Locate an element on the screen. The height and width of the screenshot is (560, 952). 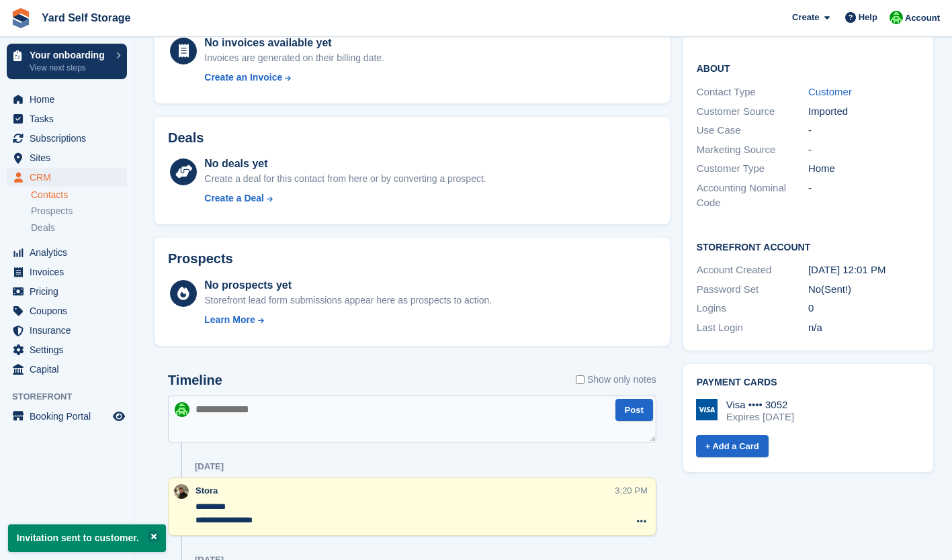
a: Contacts is located at coordinates (78, 195).